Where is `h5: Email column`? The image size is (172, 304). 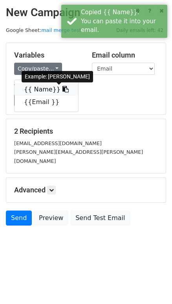 h5: Email column is located at coordinates (125, 55).